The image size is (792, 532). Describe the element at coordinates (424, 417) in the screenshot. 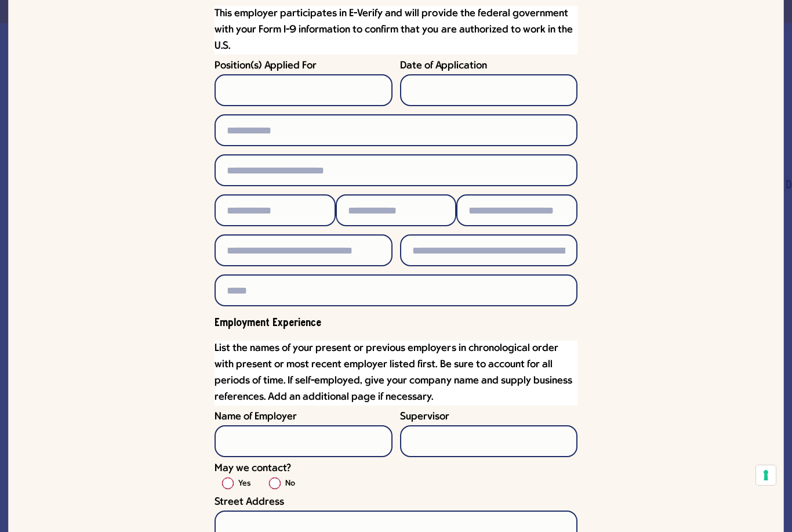

I see `span: Supervisor` at that location.